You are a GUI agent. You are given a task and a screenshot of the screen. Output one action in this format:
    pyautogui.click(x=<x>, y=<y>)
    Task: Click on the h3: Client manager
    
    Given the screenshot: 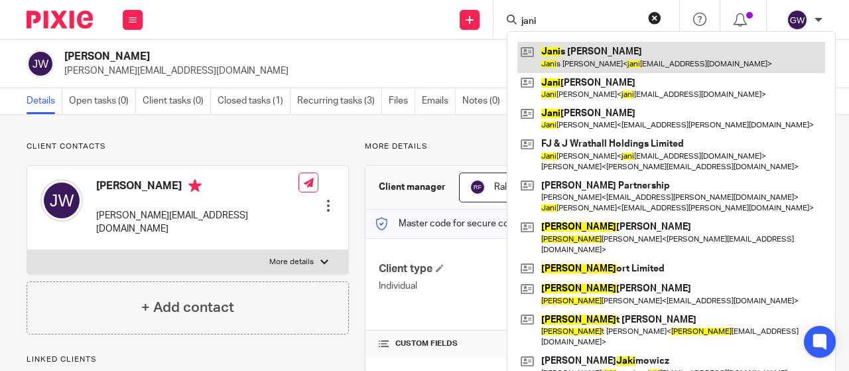 What is the action you would take?
    pyautogui.click(x=412, y=187)
    